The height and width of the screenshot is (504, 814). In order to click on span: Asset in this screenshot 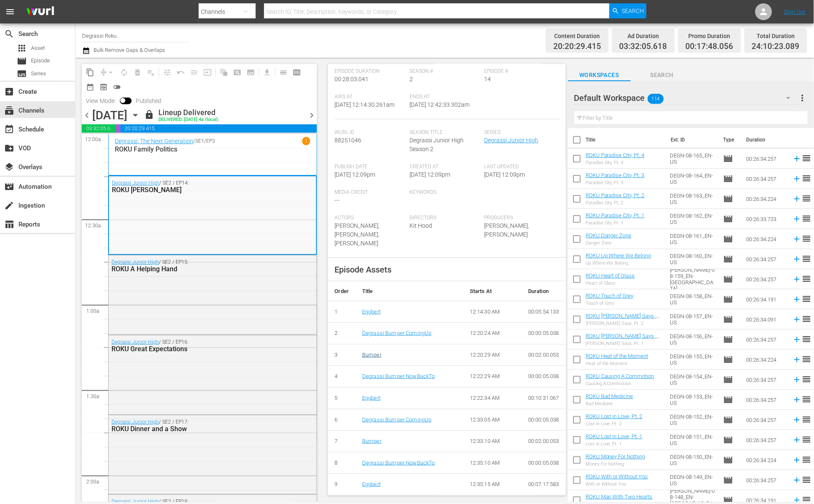, I will do `click(22, 48)`.